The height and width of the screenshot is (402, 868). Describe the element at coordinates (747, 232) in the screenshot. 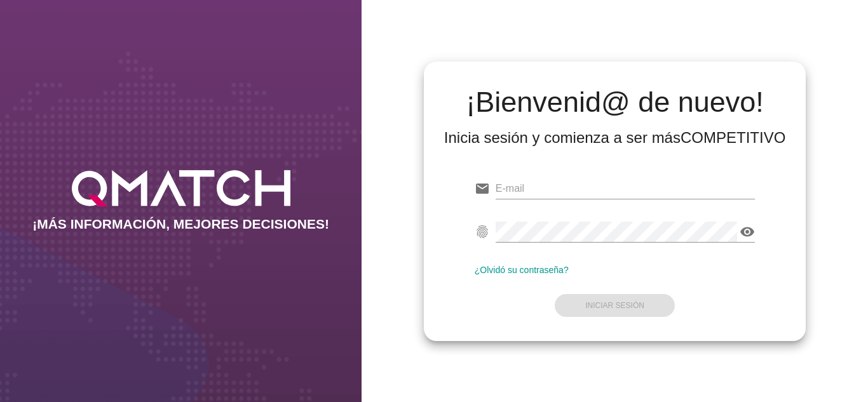

I see `i: visibility` at that location.